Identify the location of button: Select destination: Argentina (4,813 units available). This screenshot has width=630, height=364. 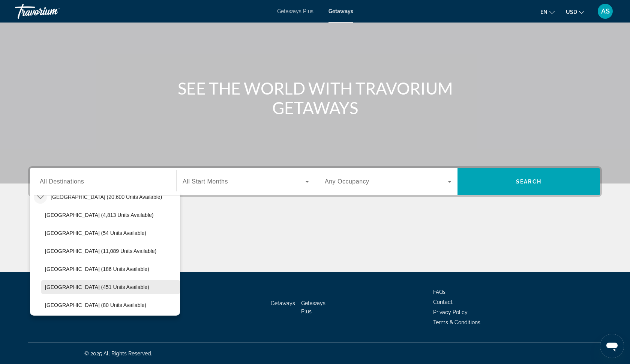
(111, 215).